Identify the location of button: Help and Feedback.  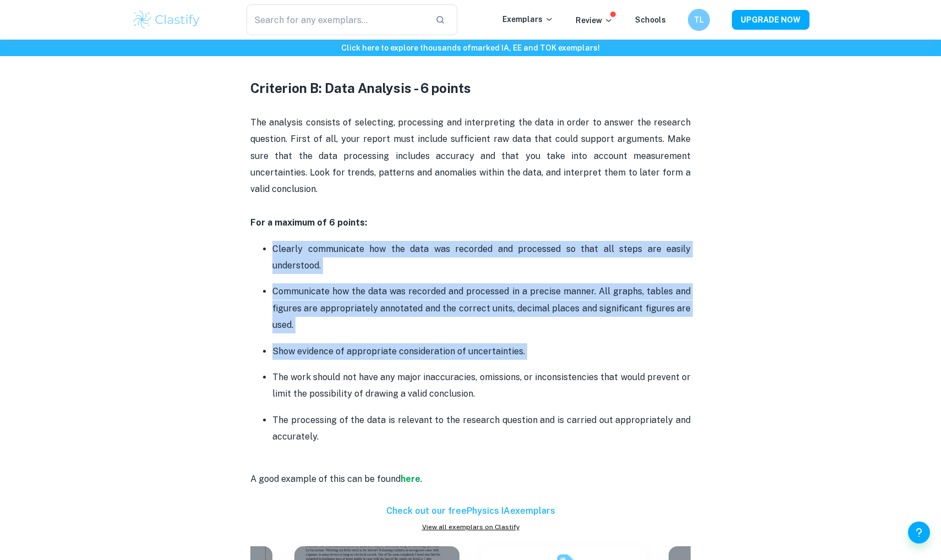
(919, 532).